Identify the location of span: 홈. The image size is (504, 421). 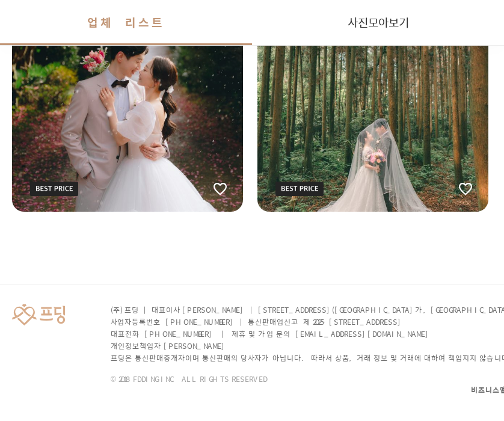
(42, 359).